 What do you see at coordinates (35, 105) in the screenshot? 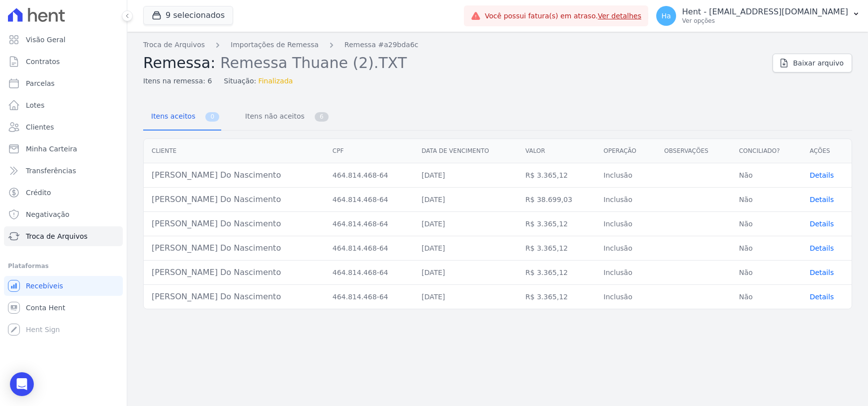
I see `span: Lotes` at bounding box center [35, 105].